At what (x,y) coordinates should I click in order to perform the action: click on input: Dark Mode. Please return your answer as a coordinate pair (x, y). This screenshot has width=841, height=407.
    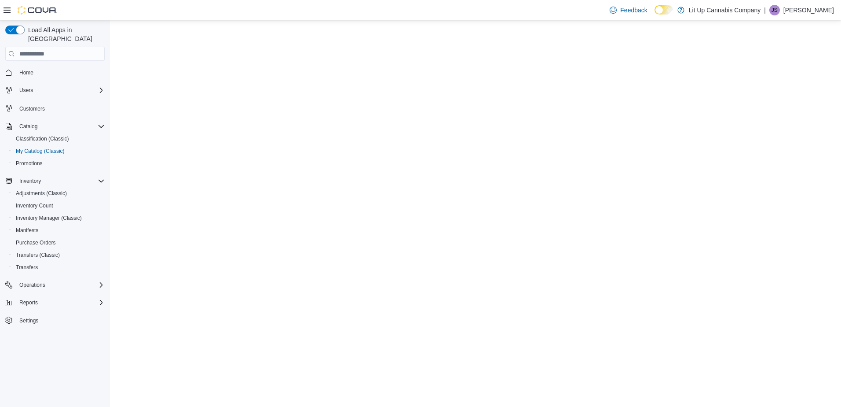
    Looking at the image, I should click on (664, 10).